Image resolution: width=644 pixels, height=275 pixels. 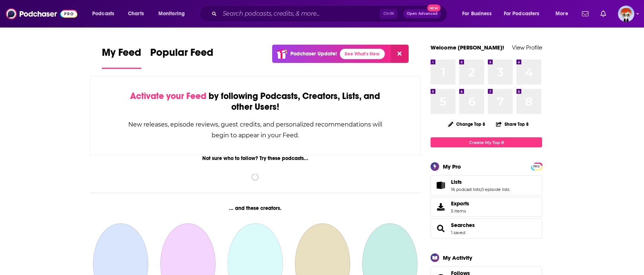 What do you see at coordinates (466, 189) in the screenshot?
I see `a: 16 podcast lists` at bounding box center [466, 189].